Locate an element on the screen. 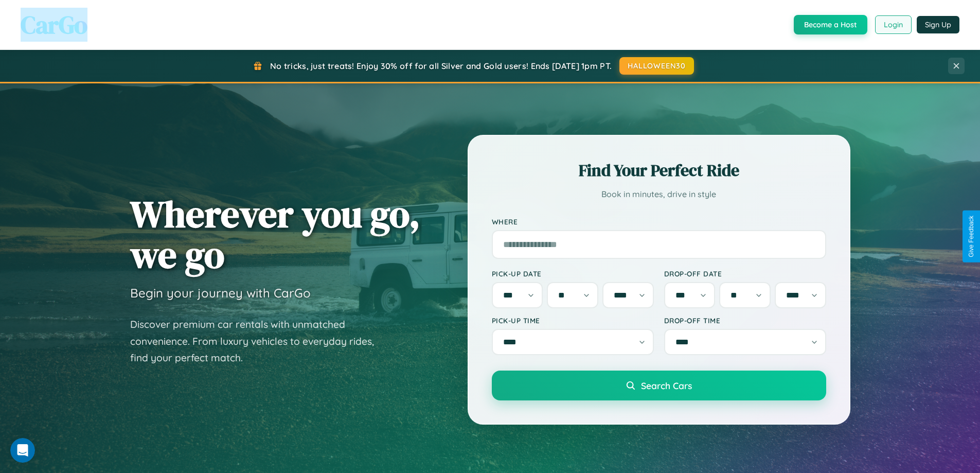 The height and width of the screenshot is (473, 980). button: Sign Up is located at coordinates (938, 25).